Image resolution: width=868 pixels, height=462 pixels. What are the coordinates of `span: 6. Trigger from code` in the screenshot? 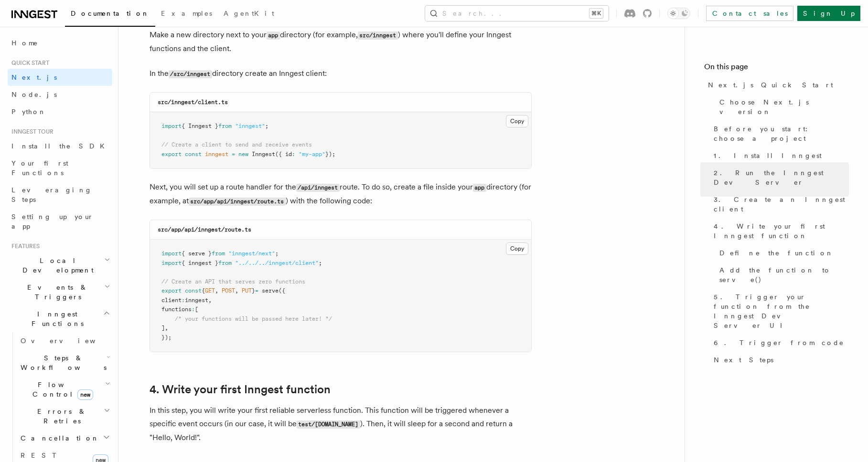 It's located at (779, 343).